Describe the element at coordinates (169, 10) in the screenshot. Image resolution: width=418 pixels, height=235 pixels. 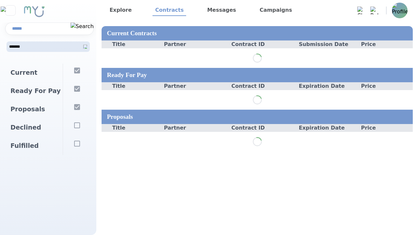
I see `a: Contracts` at that location.